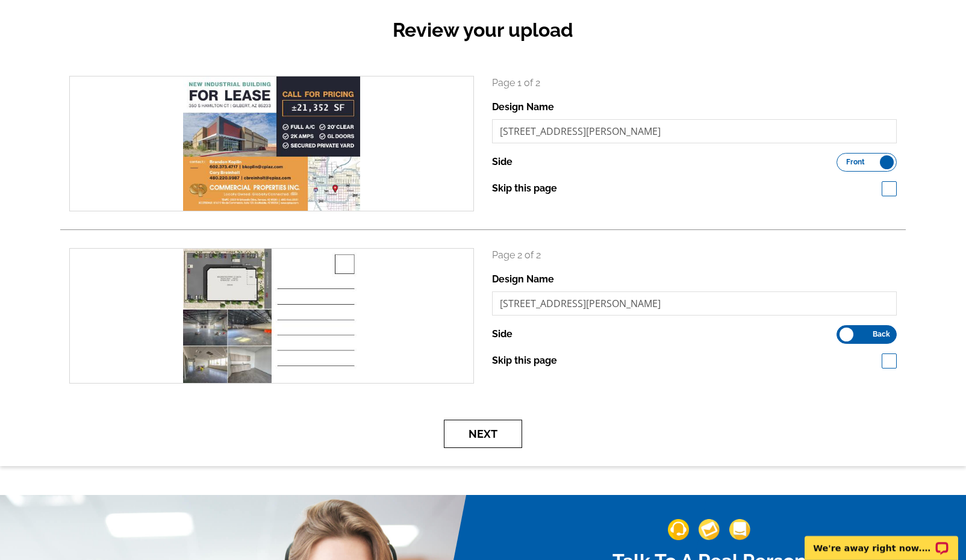 The width and height of the screenshot is (966, 560). I want to click on img: support-img-2.png, so click(709, 529).